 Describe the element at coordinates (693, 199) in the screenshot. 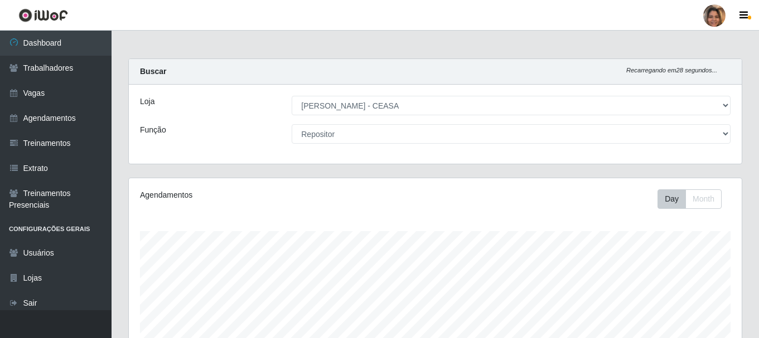

I see `div: Toolbar with button groups` at that location.